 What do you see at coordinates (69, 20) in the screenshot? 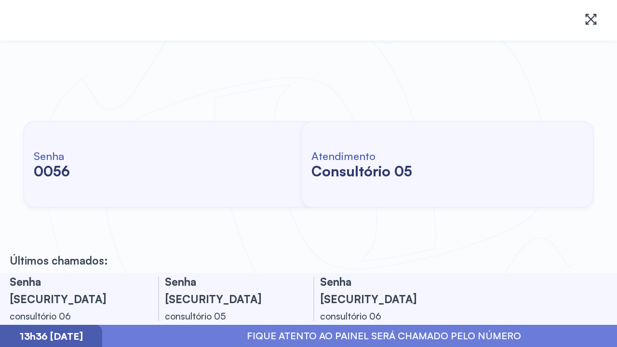
I see `img: Logotipo do estabelecimento` at bounding box center [69, 20].